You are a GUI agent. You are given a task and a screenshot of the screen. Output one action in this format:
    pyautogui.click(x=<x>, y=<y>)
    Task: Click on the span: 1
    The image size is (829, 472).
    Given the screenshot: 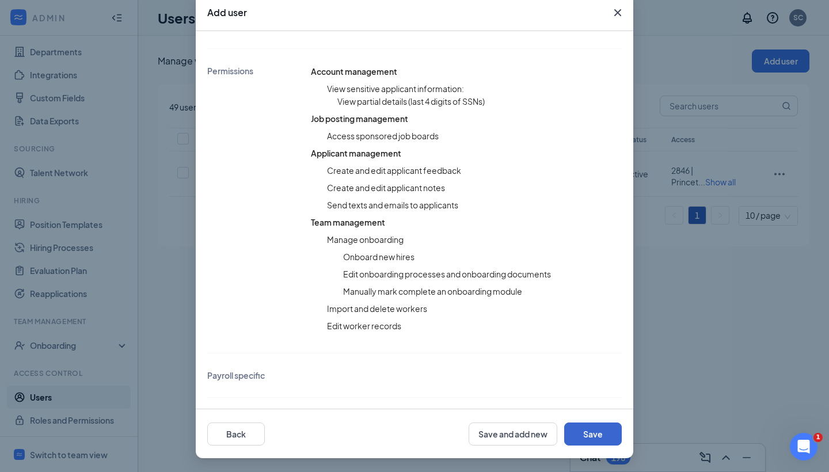 What is the action you would take?
    pyautogui.click(x=818, y=437)
    